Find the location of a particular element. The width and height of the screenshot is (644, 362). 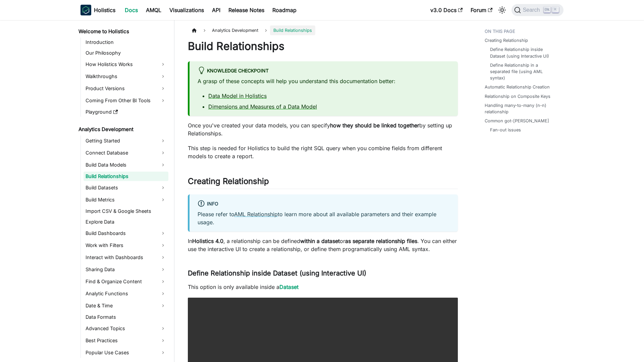

a: Dimensions and Measures of a Data Model is located at coordinates (263, 107).